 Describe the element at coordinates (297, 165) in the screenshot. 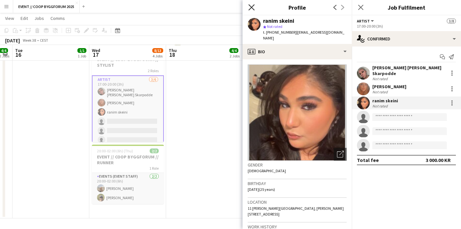

I see `h3: Gender` at that location.